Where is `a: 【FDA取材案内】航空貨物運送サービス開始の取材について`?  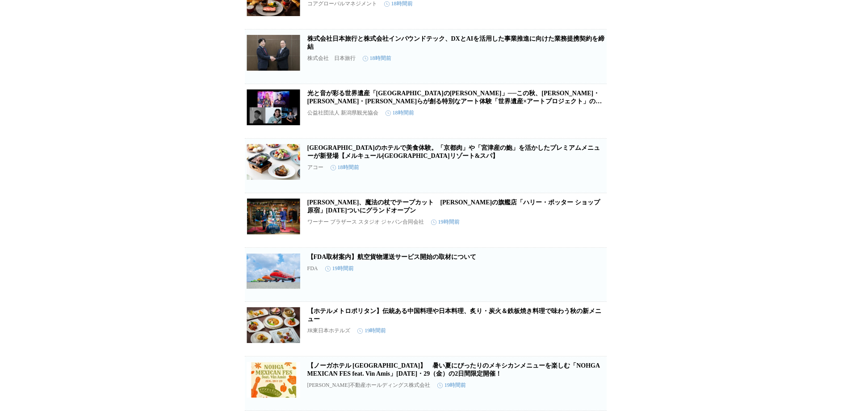 a: 【FDA取材案内】航空貨物運送サービス開始の取材について is located at coordinates (392, 256).